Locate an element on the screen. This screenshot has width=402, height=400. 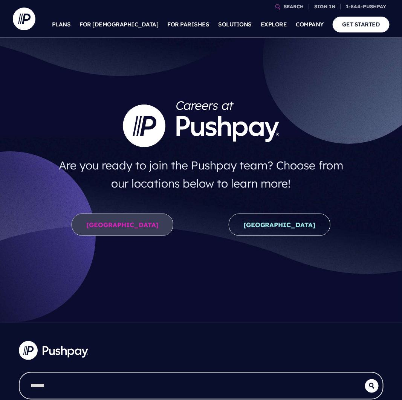
a: COMPANY is located at coordinates (310, 25).